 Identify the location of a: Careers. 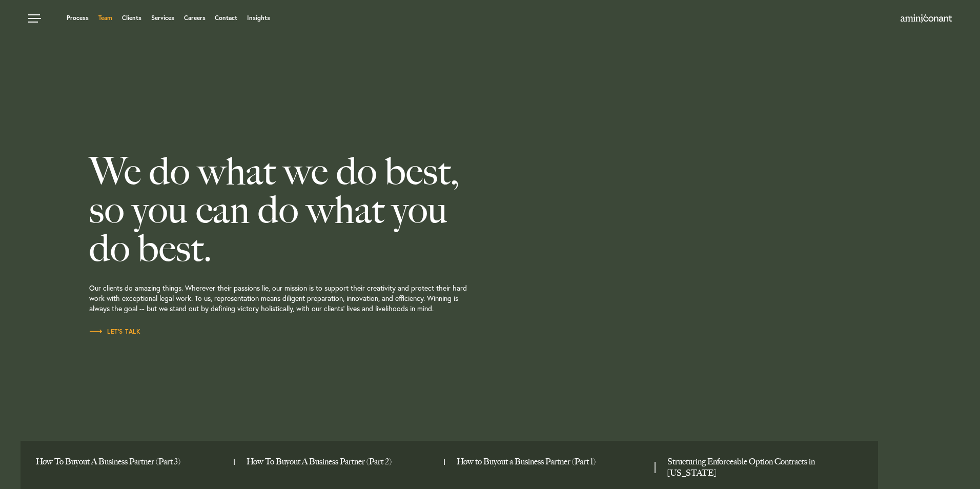
(194, 18).